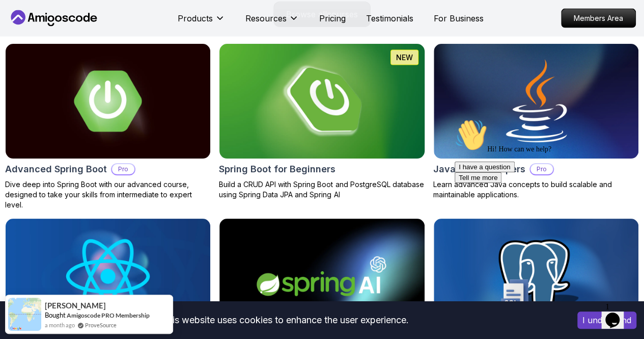  Describe the element at coordinates (598, 19) in the screenshot. I see `a: Members Area` at that location.